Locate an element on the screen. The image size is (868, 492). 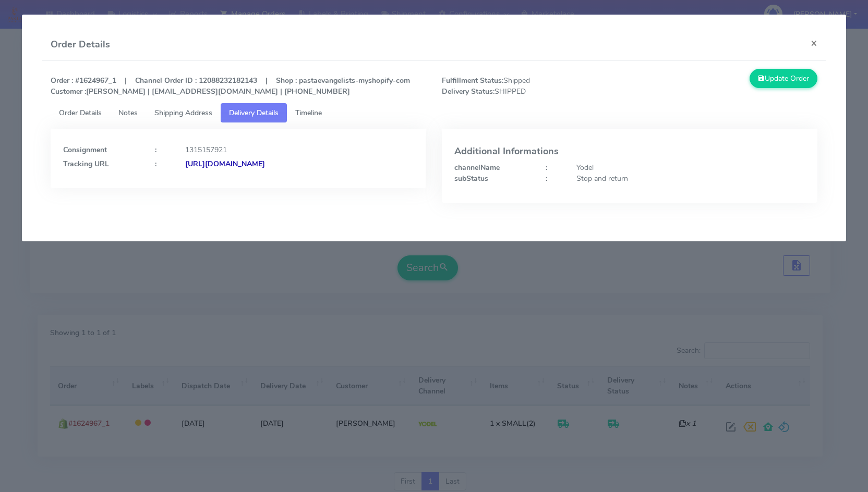
button: Update Order is located at coordinates (783, 78).